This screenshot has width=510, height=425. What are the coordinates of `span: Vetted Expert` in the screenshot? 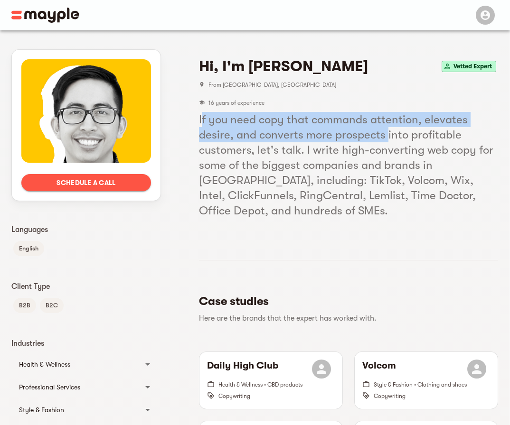 It's located at (472, 66).